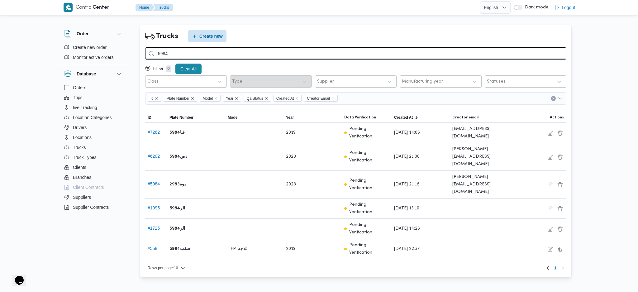 The image size is (638, 292). I want to click on button: Clear input, so click(553, 98).